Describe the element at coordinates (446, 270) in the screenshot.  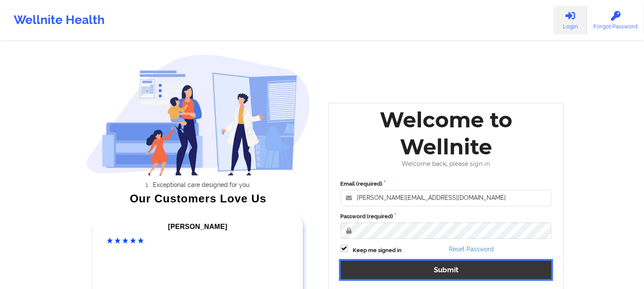
I see `button: Submit` at that location.